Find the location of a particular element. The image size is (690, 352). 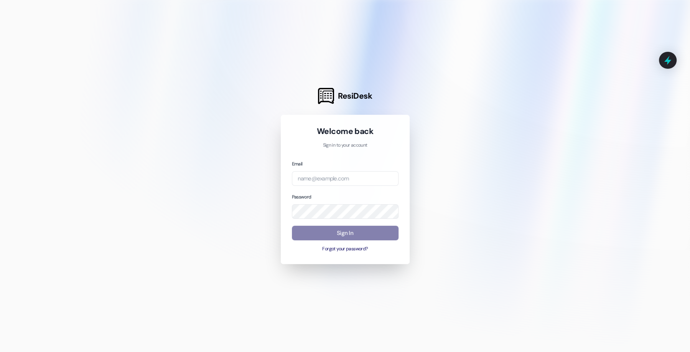

p: Sign in to your account is located at coordinates (345, 145).